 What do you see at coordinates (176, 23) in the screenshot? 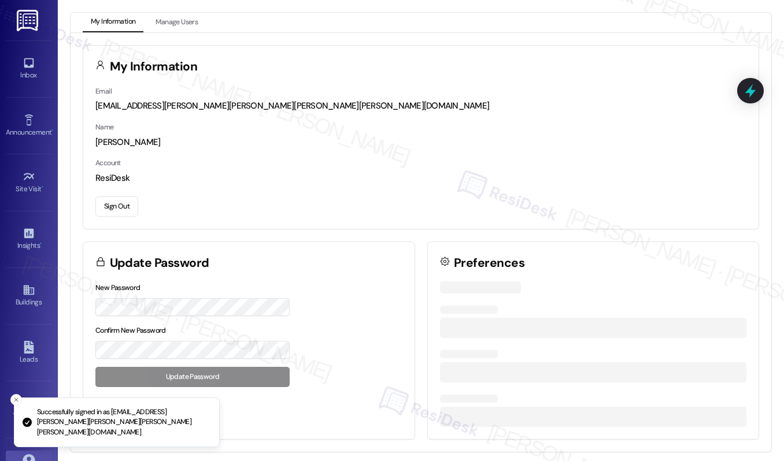
I see `button: Manage Users` at bounding box center [176, 23].